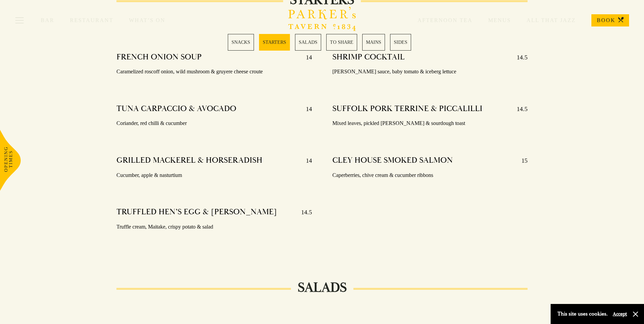  I want to click on a: 3 / 6, so click(308, 42).